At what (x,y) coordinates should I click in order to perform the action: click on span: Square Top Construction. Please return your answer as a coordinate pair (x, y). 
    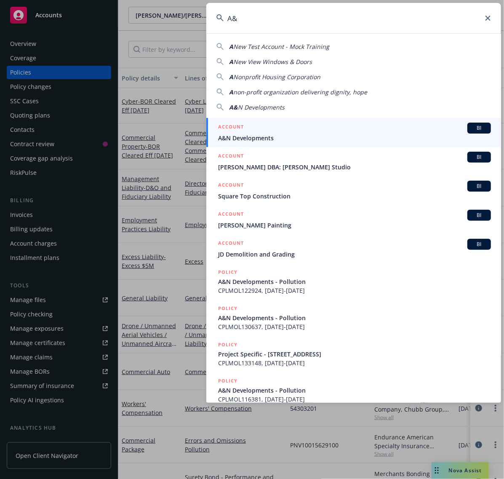
    Looking at the image, I should click on (355, 196).